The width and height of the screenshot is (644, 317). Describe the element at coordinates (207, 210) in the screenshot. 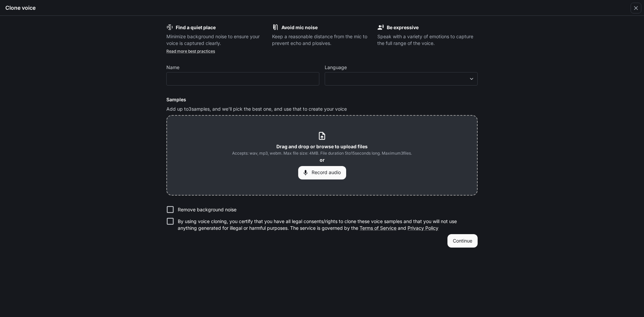

I see `p: Remove background noise` at that location.